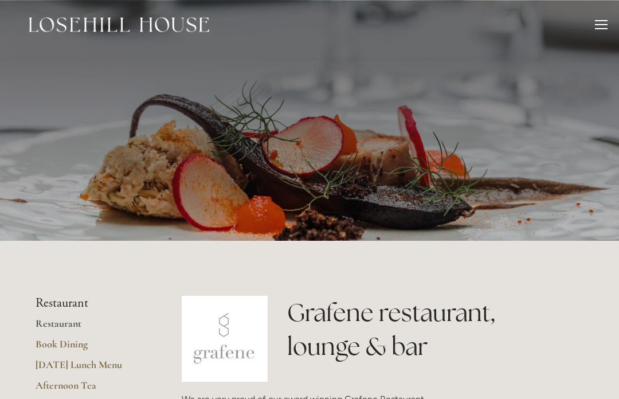 Image resolution: width=619 pixels, height=399 pixels. Describe the element at coordinates (90, 303) in the screenshot. I see `li: Restaurant` at that location.